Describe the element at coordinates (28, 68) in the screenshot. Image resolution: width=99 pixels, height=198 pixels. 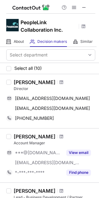
I see `span: Select all (10)` at that location.